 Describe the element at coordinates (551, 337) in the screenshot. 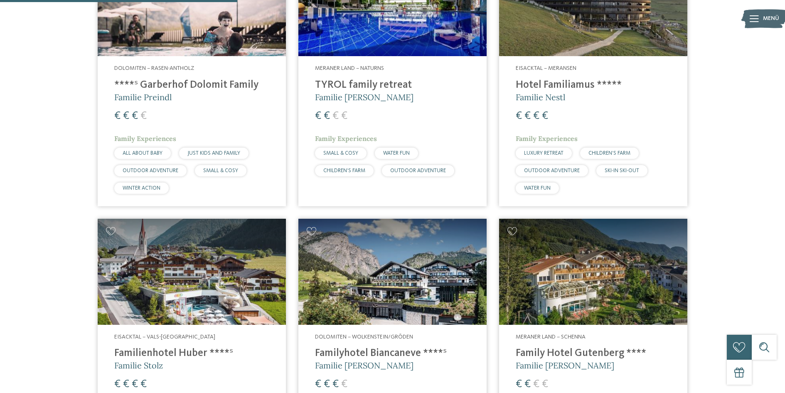

I see `span: Meraner Land – Schenna` at that location.